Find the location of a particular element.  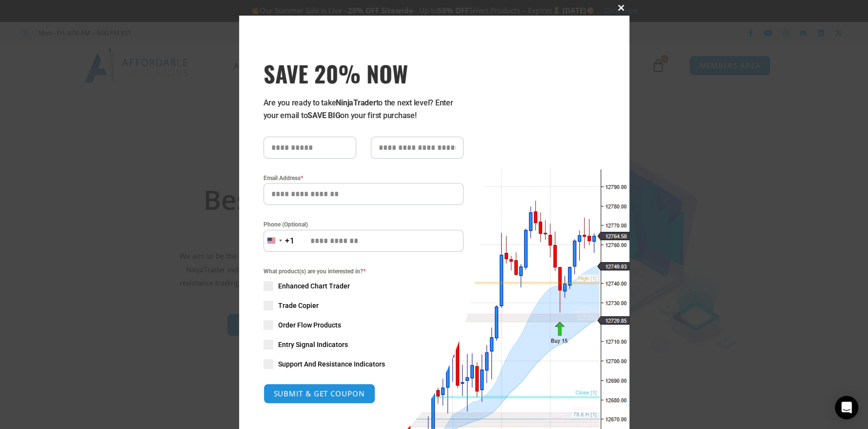

button: SUBMIT & GET COUPON is located at coordinates (319, 393).